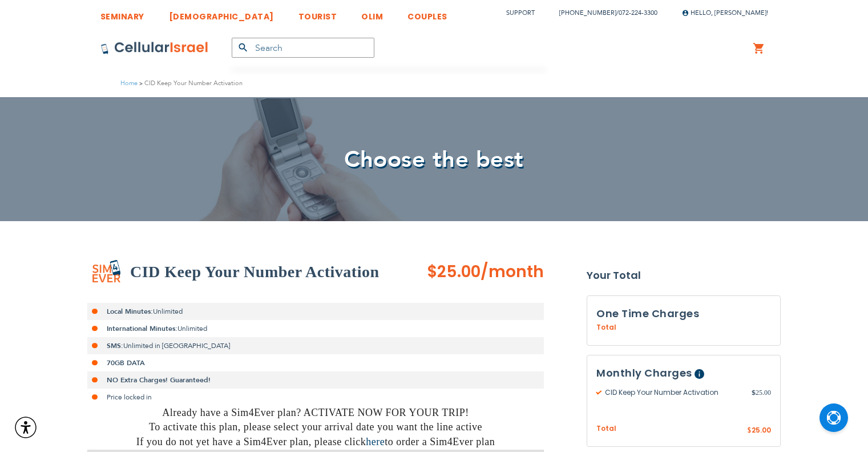 The image size is (868, 452). I want to click on a: Support, so click(520, 13).